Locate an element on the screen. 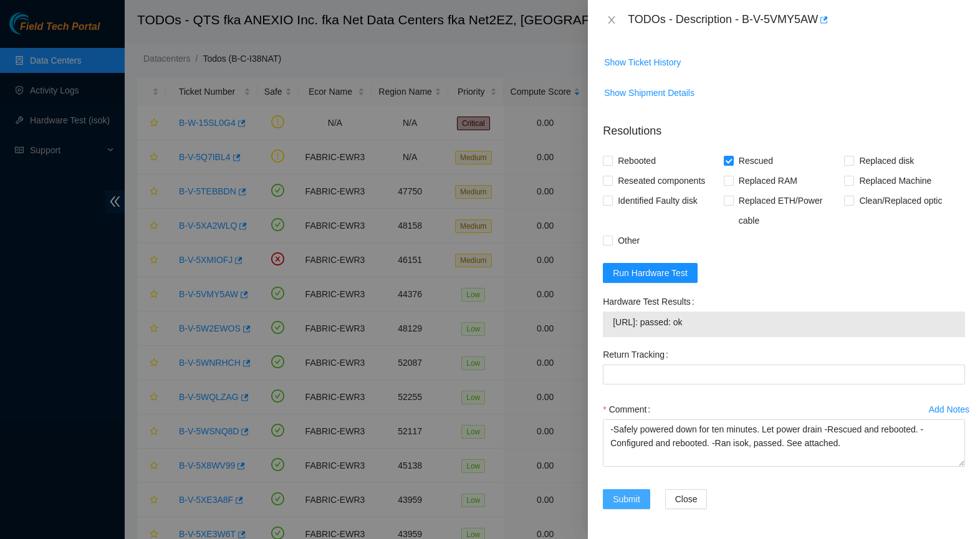  span: Replaced ETH/Power cable is located at coordinates (789, 211).